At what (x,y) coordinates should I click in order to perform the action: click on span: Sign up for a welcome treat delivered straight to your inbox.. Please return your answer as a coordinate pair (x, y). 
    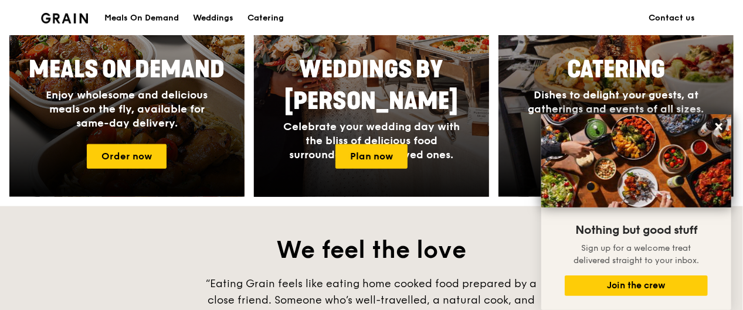
    Looking at the image, I should click on (636, 255).